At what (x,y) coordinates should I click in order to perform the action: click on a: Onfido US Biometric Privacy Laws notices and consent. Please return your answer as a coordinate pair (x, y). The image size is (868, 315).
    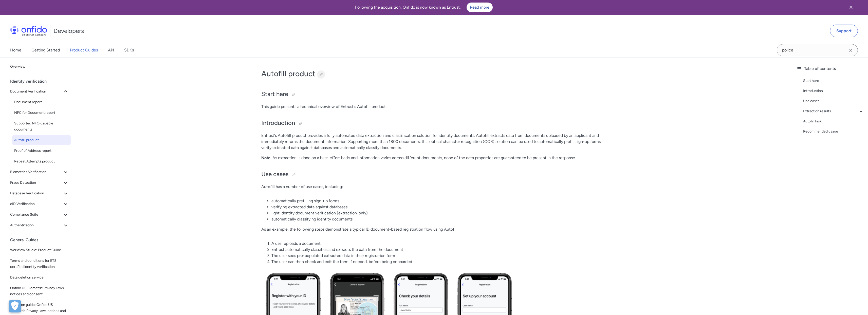
    Looking at the image, I should click on (40, 292).